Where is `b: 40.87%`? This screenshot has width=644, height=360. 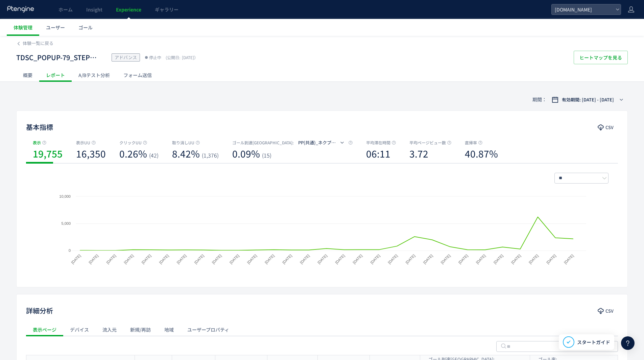 b: 40.87% is located at coordinates (481, 154).